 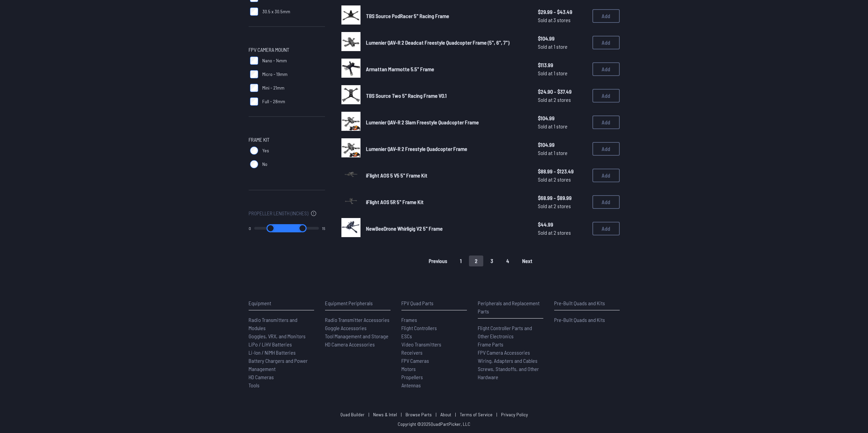 I want to click on span: Li-Ion / NiMH Batteries, so click(x=272, y=352).